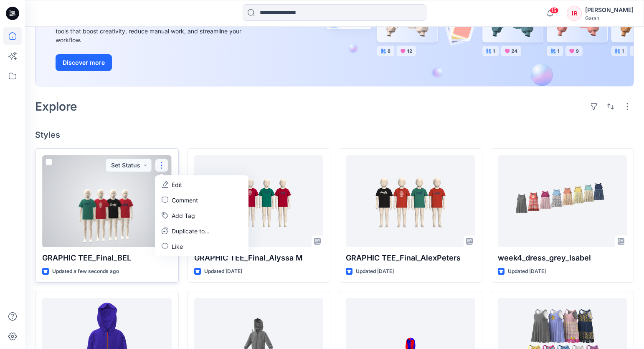  I want to click on h4: Styles, so click(334, 135).